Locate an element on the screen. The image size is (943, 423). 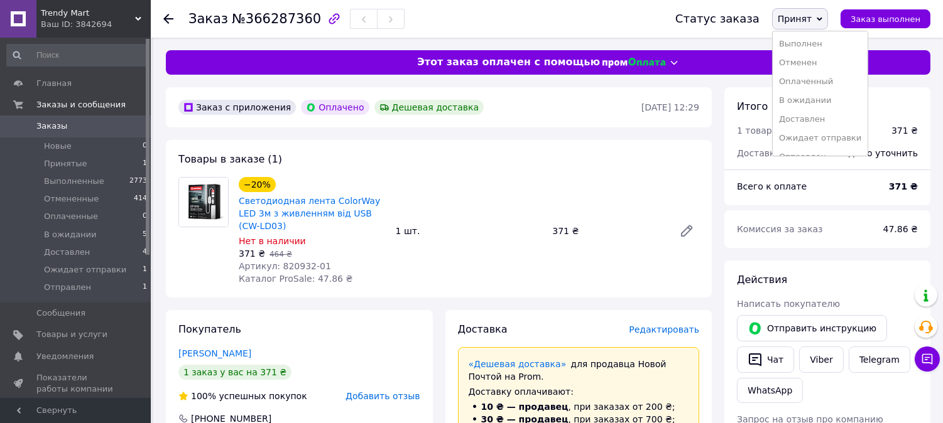
span: 47.86 ₴ is located at coordinates (900, 229).